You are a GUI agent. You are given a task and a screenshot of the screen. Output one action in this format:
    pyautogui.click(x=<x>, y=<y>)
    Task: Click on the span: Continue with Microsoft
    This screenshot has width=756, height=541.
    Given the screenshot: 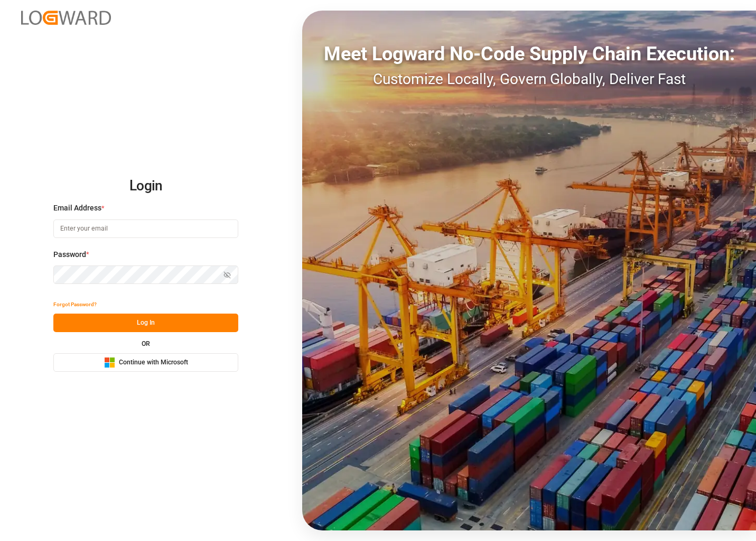 What is the action you would take?
    pyautogui.click(x=153, y=362)
    